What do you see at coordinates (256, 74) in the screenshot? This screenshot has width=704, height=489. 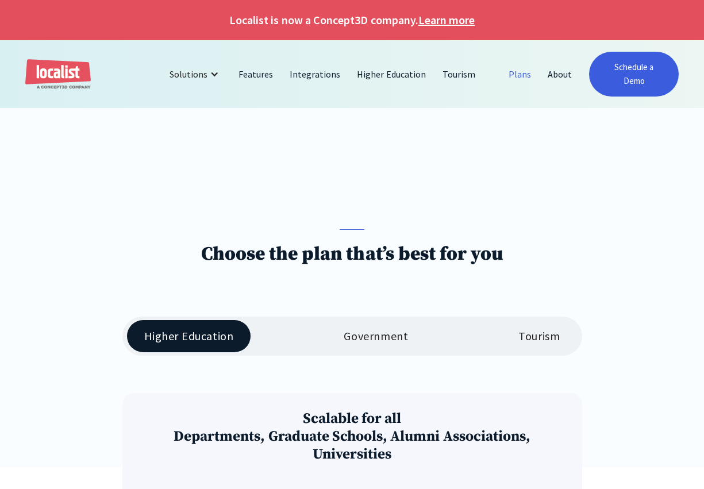 I see `a: Features` at bounding box center [256, 74].